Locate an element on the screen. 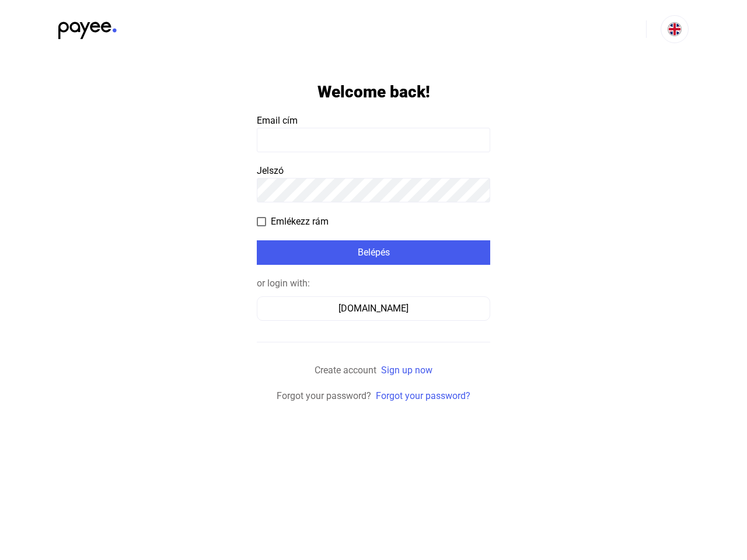 The image size is (747, 560). span: Create account is located at coordinates (345, 370).